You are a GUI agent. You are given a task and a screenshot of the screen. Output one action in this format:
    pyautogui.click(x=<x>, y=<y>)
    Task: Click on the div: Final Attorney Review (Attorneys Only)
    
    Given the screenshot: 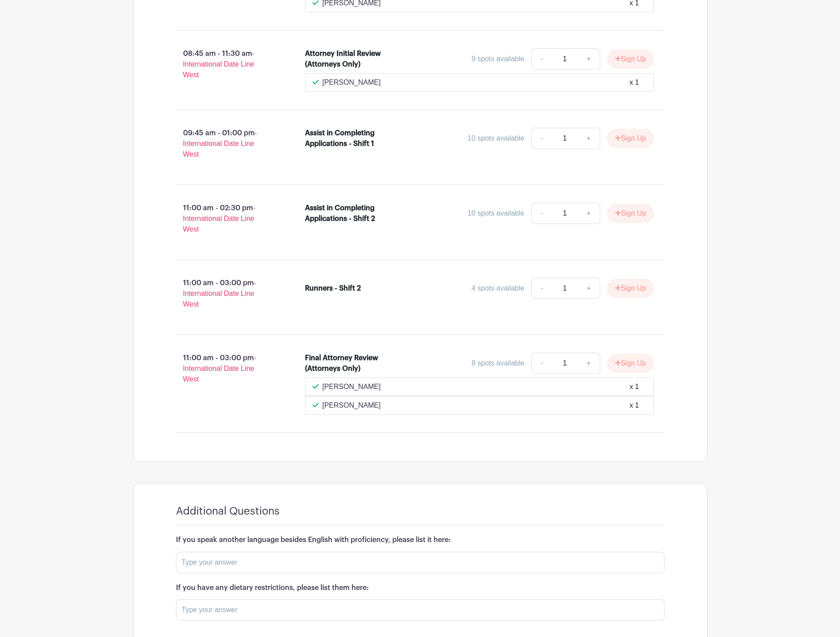 What is the action you would take?
    pyautogui.click(x=343, y=363)
    